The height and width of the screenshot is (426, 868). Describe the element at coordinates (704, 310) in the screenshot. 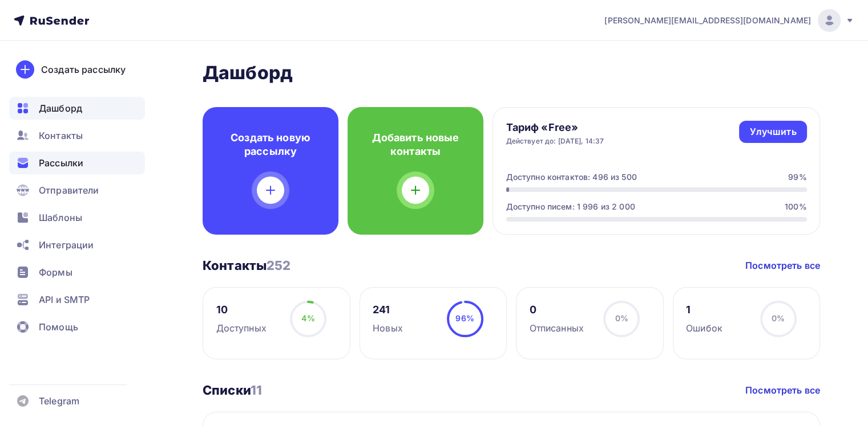

I see `div: 1` at that location.